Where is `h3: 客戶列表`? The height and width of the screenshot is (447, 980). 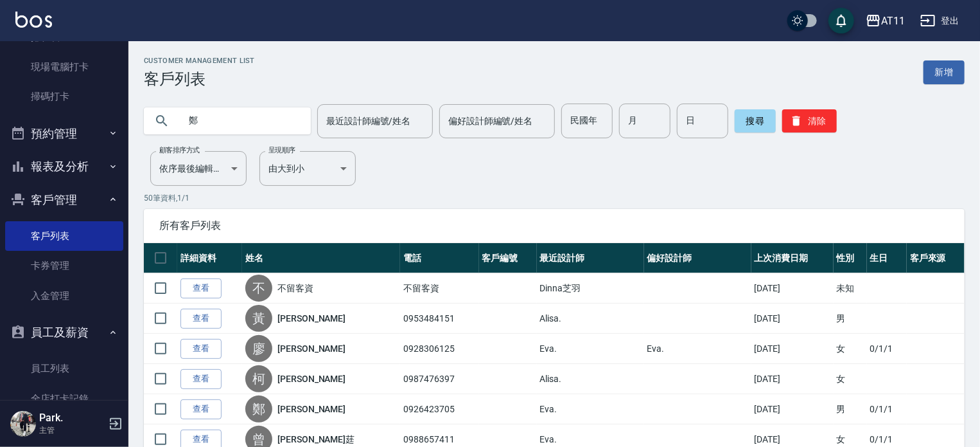 h3: 客戶列表 is located at coordinates (199, 79).